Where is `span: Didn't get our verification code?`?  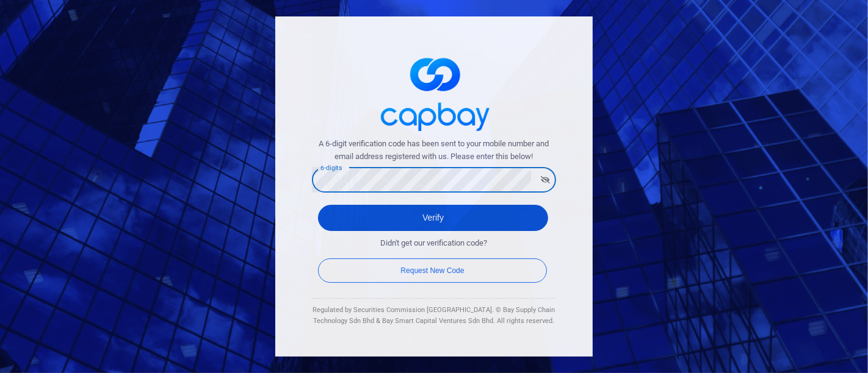 span: Didn't get our verification code? is located at coordinates (434, 243).